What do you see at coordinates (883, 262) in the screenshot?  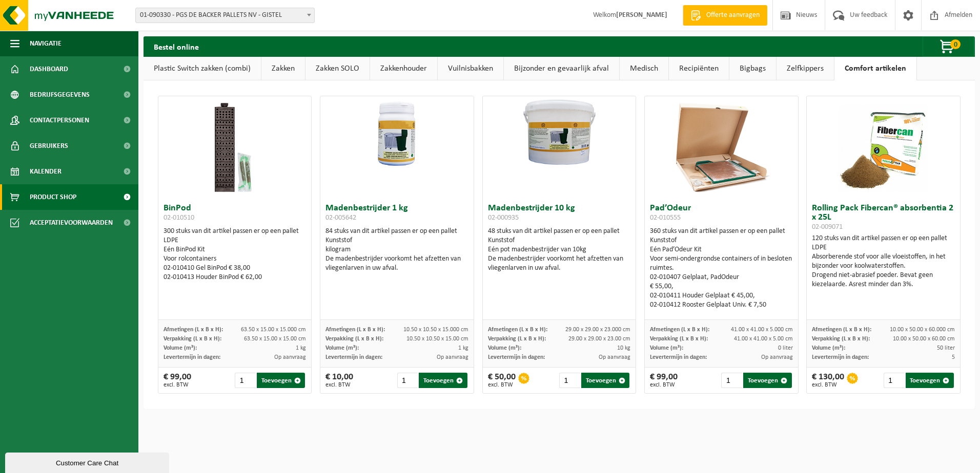 I see `div: 120 stuks van dit artikel passen er op een pallet` at bounding box center [883, 262].